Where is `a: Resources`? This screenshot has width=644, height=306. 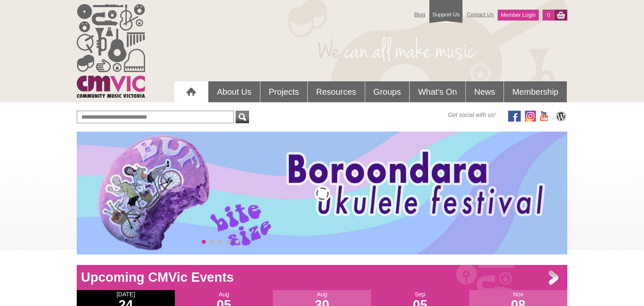
a: Resources is located at coordinates (336, 92).